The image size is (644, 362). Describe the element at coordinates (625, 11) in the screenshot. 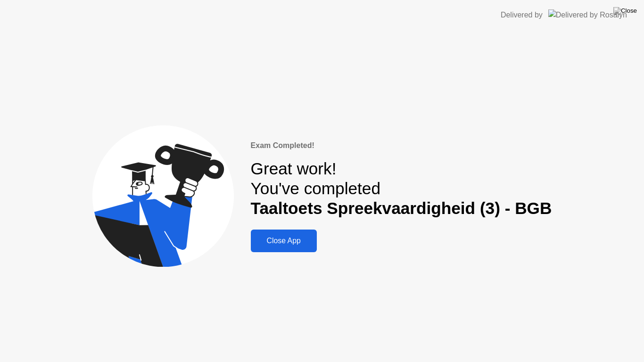

I see `img: Close` at that location.